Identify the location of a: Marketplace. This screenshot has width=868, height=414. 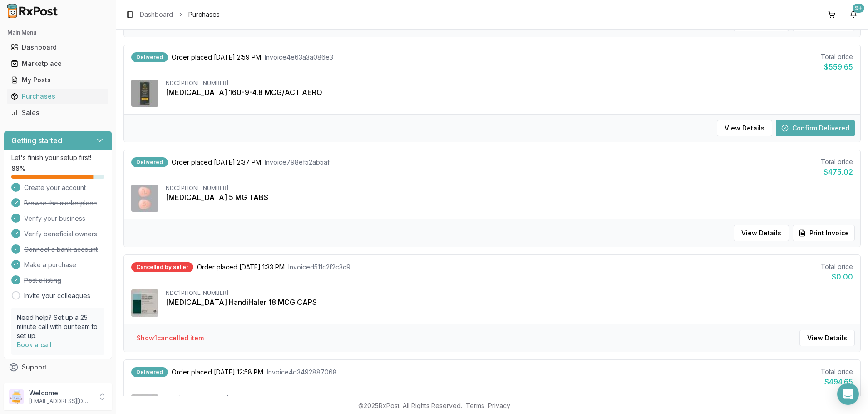
(58, 64).